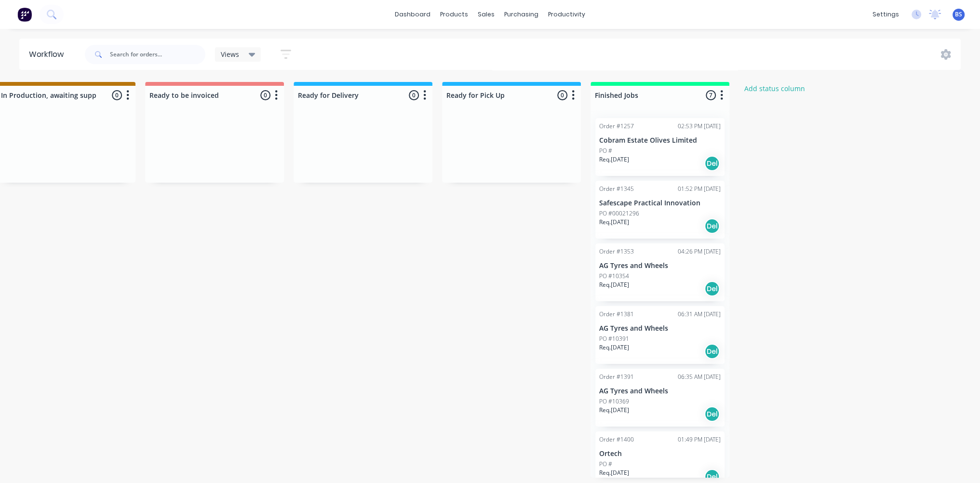 The height and width of the screenshot is (483, 980). Describe the element at coordinates (566, 14) in the screenshot. I see `div: productivity` at that location.